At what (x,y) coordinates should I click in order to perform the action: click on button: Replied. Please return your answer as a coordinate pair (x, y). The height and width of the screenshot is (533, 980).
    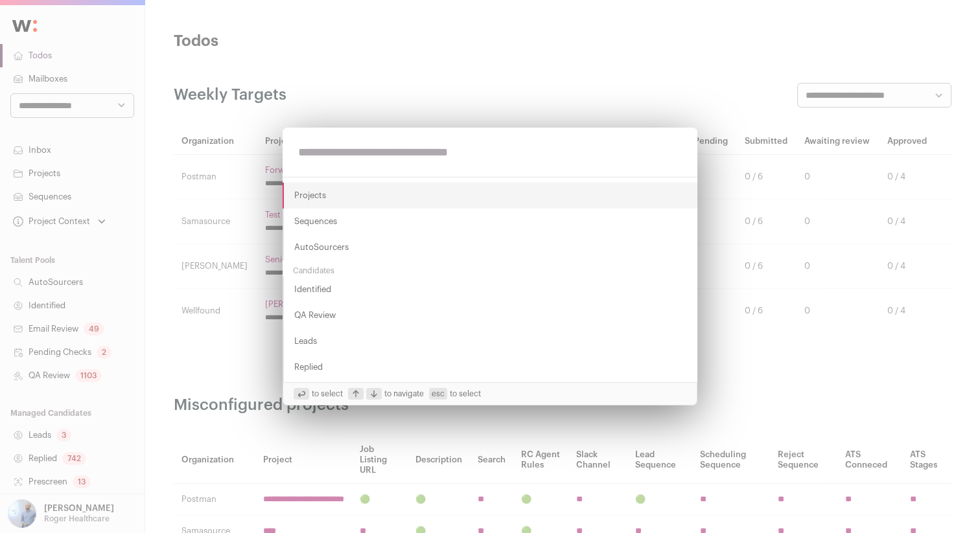
    Looking at the image, I should click on (490, 368).